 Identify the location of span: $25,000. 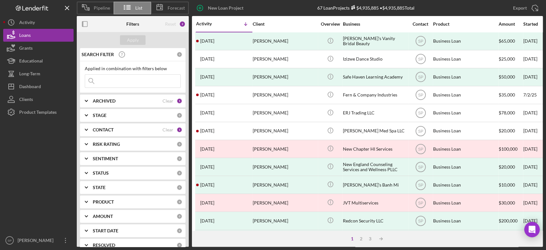
(507, 59).